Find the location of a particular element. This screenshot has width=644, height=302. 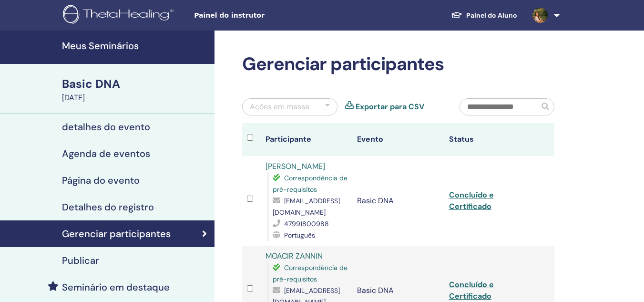

img: logo.png is located at coordinates (120, 15).